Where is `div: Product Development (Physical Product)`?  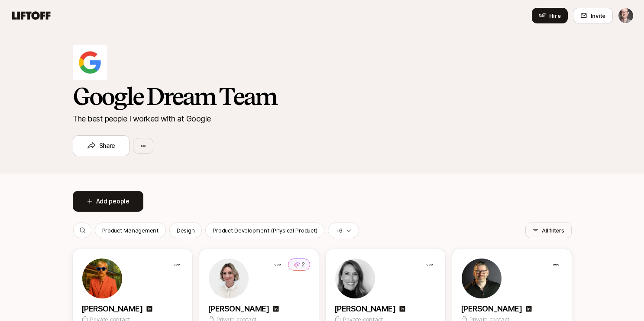 div: Product Development (Physical Product) is located at coordinates (264, 230).